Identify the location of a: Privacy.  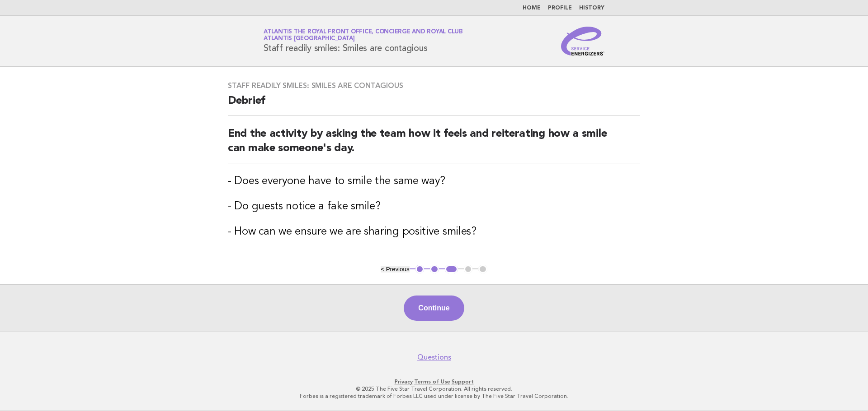
(404, 382).